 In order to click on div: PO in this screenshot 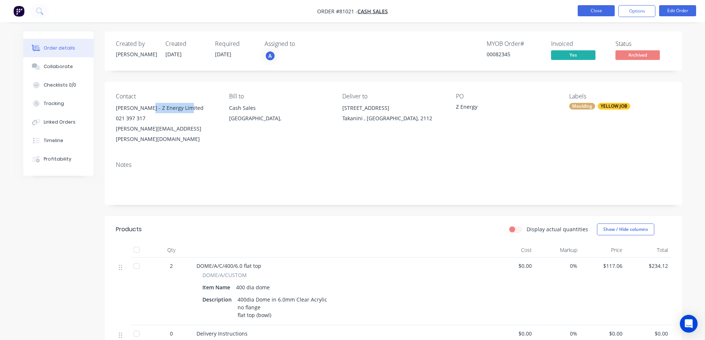, I will do `click(507, 96)`.